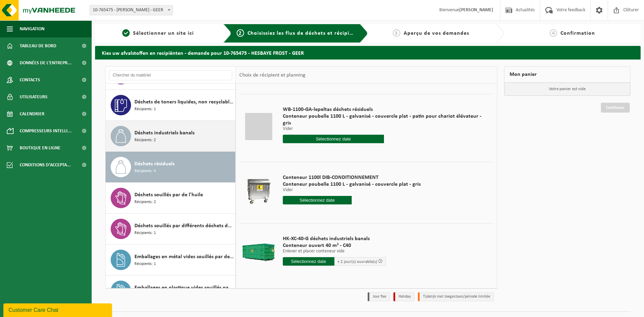 Image resolution: width=644 pixels, height=317 pixels. I want to click on span: Confirmation, so click(578, 33).